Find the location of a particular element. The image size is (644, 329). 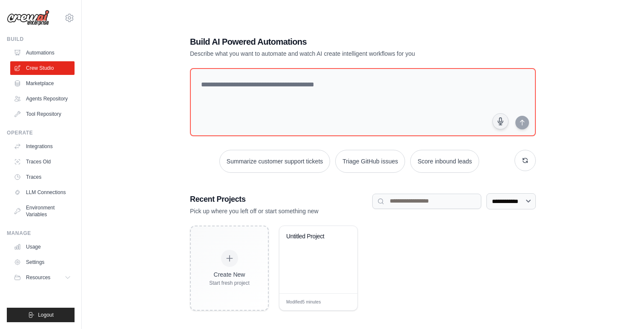

div: Create New is located at coordinates (229, 275).